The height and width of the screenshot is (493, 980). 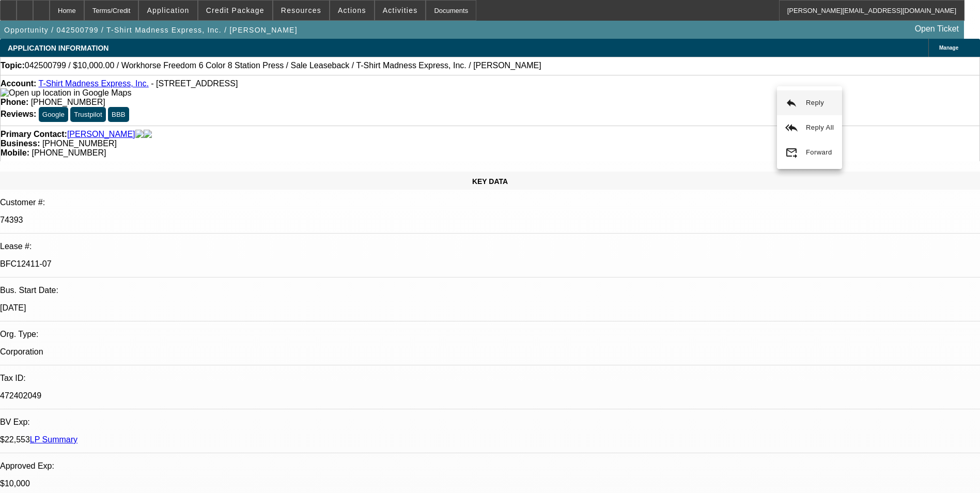 What do you see at coordinates (18, 83) in the screenshot?
I see `strong: Account:` at bounding box center [18, 83].